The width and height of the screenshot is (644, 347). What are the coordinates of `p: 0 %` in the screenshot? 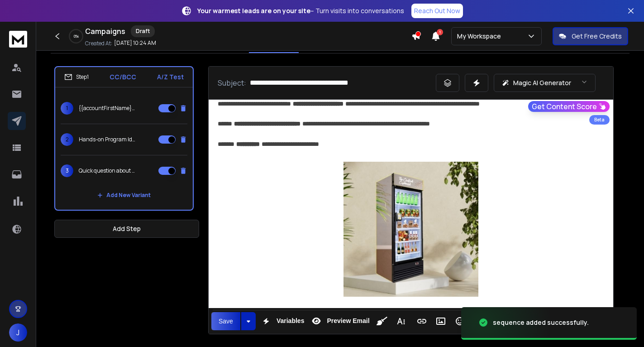 It's located at (76, 36).